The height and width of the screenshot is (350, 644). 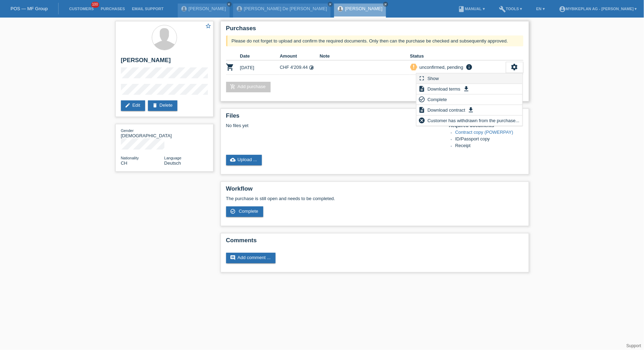 What do you see at coordinates (233, 160) in the screenshot?
I see `i: cloud_upload` at bounding box center [233, 160].